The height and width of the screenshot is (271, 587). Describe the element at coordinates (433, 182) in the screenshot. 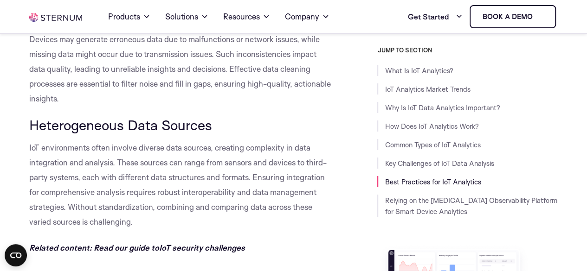

I see `a: Best Practices for IoT Analytics` at that location.